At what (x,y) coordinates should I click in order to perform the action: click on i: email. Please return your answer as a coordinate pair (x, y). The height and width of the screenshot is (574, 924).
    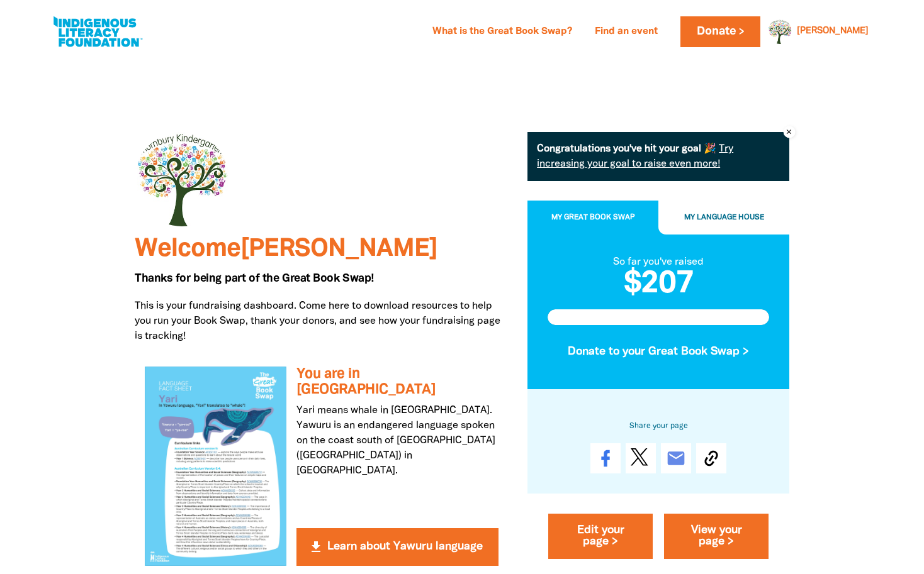
    Looking at the image, I should click on (676, 458).